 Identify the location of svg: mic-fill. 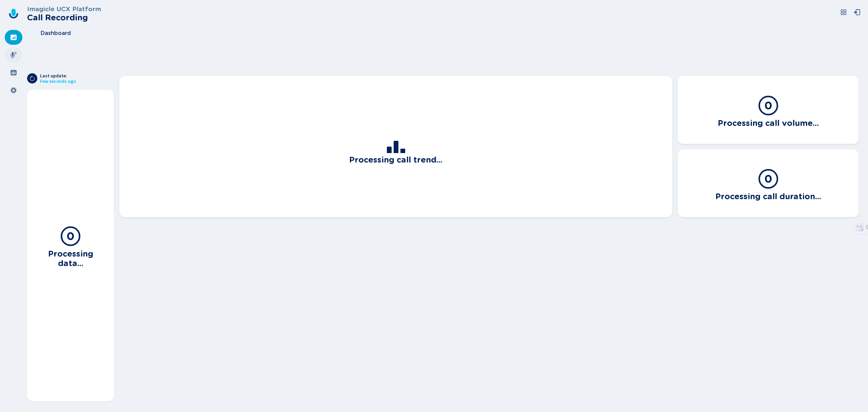
(14, 55).